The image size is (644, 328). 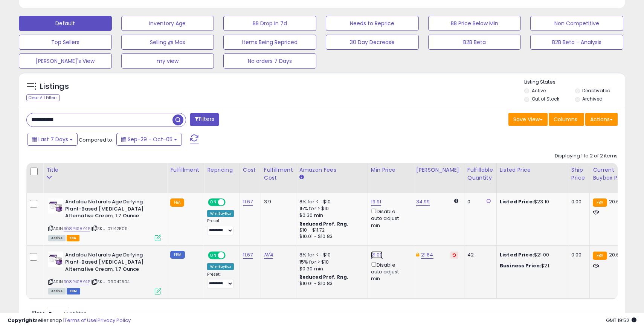 What do you see at coordinates (114, 320) in the screenshot?
I see `a: Privacy Policy` at bounding box center [114, 320].